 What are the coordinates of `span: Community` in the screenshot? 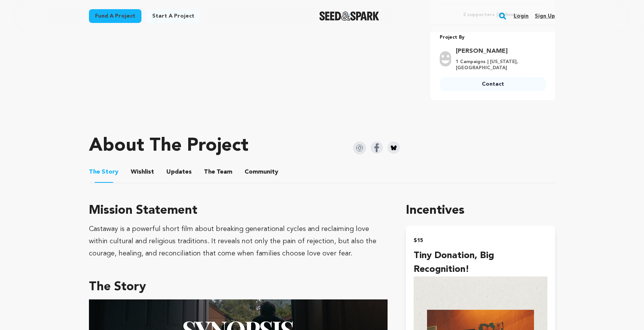 It's located at (262, 173).